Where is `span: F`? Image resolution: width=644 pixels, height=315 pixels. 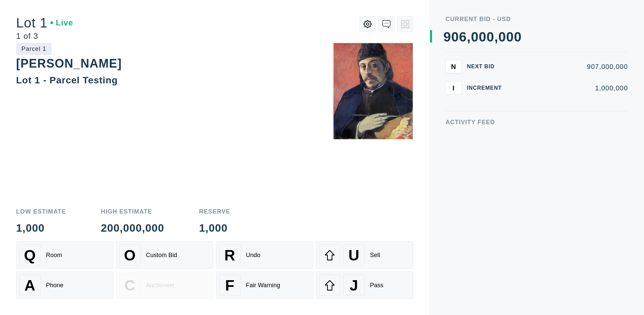
span: F is located at coordinates (229, 285).